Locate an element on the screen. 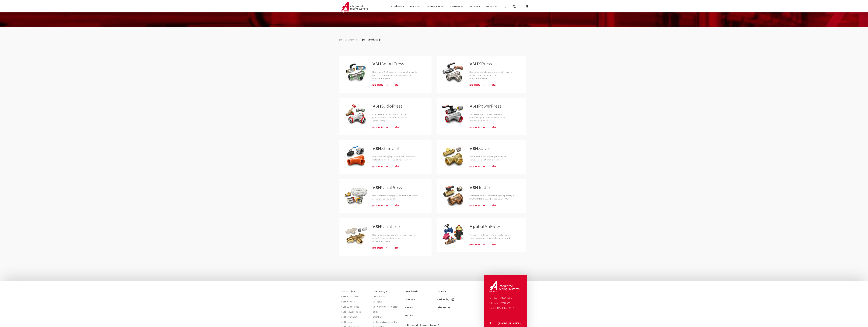 This screenshot has height=327, width=868. div: Tabs. Open items met enter of spatie, sluit af met escape en navigeer met de pijltoetsen. is located at coordinates (434, 149).